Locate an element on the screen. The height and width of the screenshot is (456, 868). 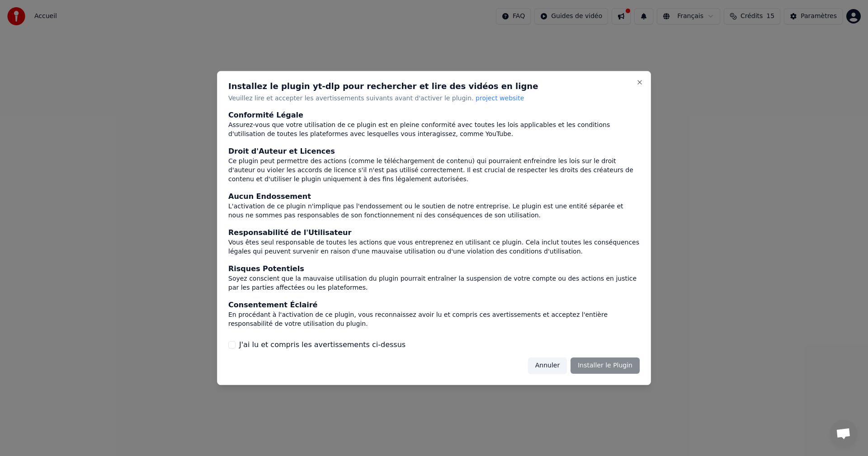
span: project website is located at coordinates (500, 98).